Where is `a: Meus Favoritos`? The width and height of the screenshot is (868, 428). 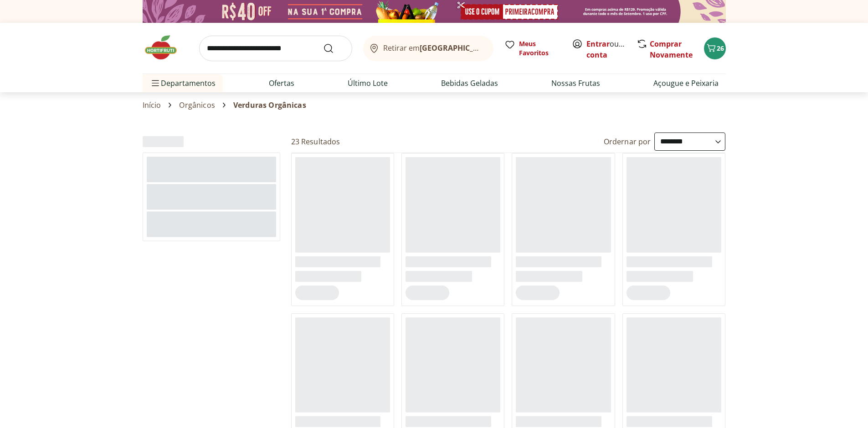
a: Meus Favoritos is located at coordinates (533, 48).